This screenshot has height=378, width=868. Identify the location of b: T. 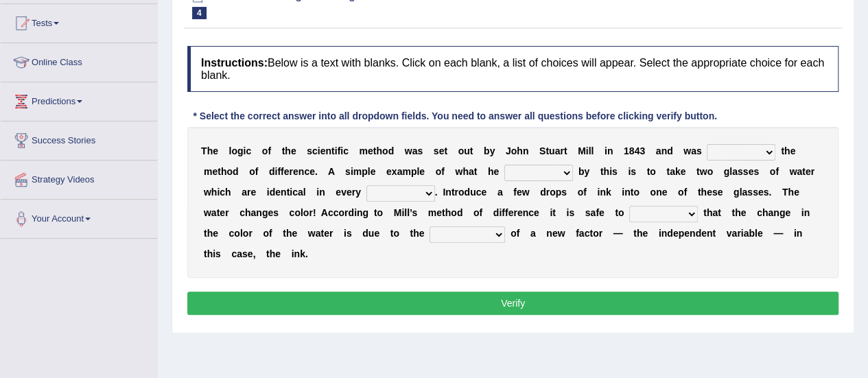
(786, 192).